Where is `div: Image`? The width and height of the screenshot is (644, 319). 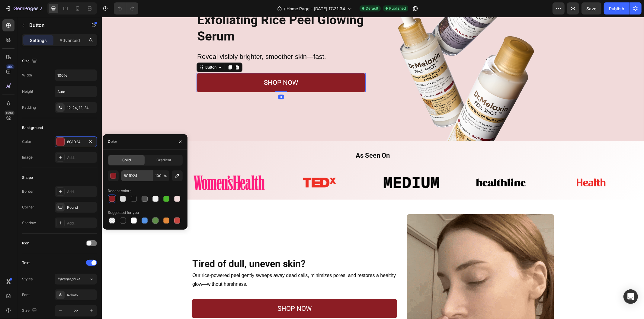
div: Image is located at coordinates (27, 157).